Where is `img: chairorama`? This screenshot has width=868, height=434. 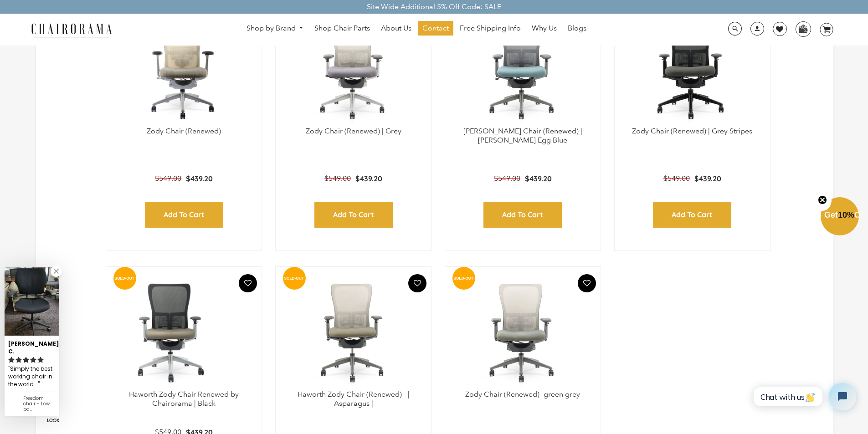 img: chairorama is located at coordinates (71, 30).